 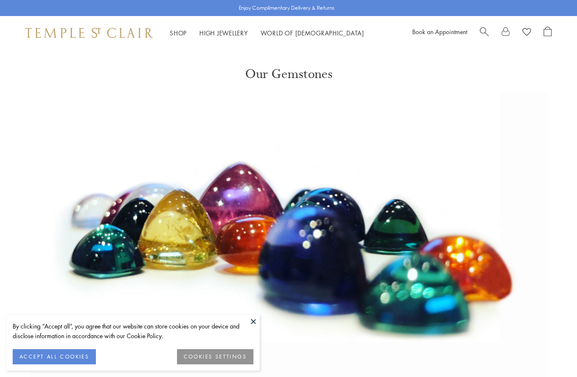 I want to click on a: Open Shopping Bag, so click(x=547, y=33).